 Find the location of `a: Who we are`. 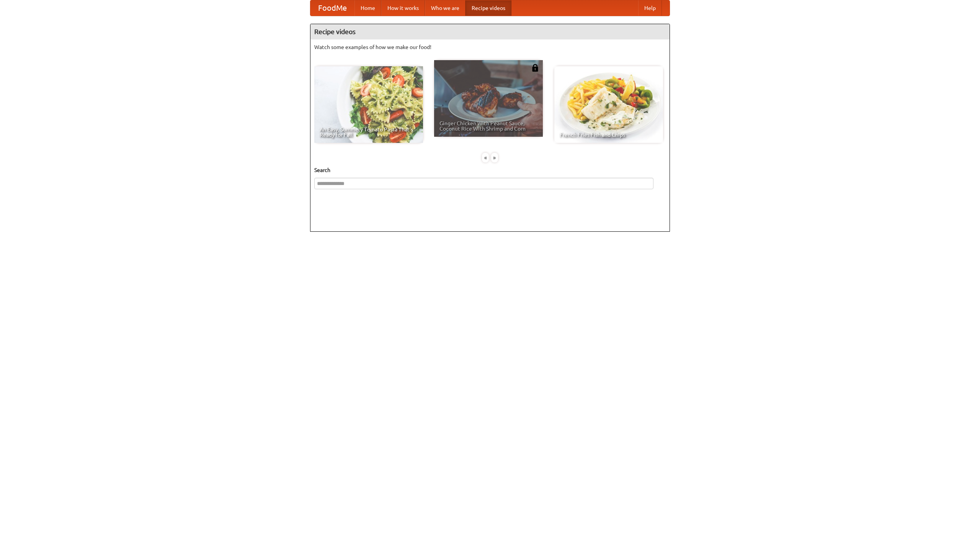

a: Who we are is located at coordinates (445, 8).